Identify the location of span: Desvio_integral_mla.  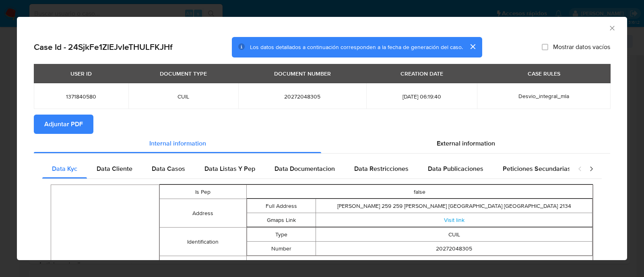
(544, 96).